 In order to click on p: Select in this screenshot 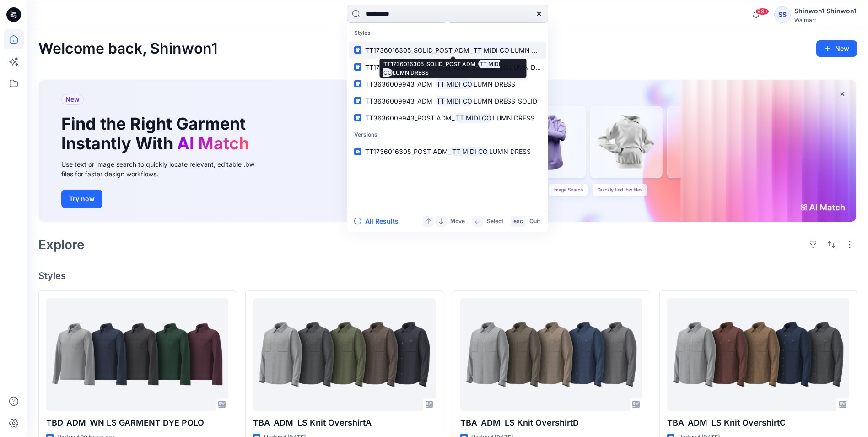, I will do `click(495, 221)`.